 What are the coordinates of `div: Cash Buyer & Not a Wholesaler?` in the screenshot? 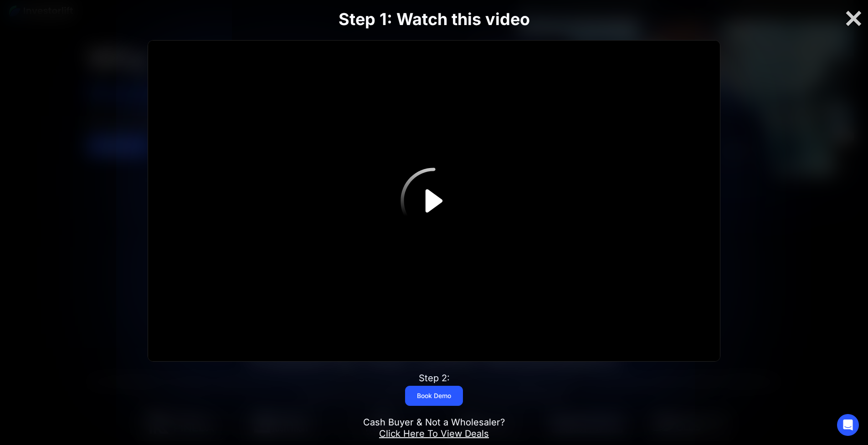 It's located at (434, 428).